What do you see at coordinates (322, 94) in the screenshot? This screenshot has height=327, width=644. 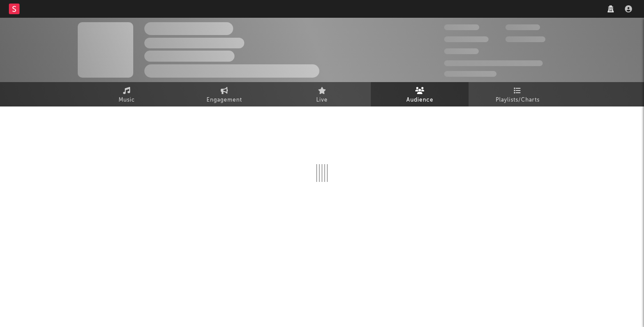 I see `a: Live` at bounding box center [322, 94].